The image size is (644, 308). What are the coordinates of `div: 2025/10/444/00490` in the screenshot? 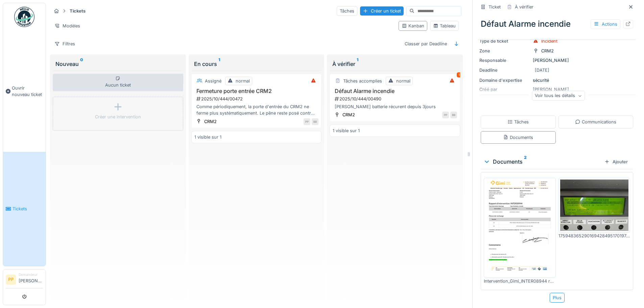 It's located at (396, 99).